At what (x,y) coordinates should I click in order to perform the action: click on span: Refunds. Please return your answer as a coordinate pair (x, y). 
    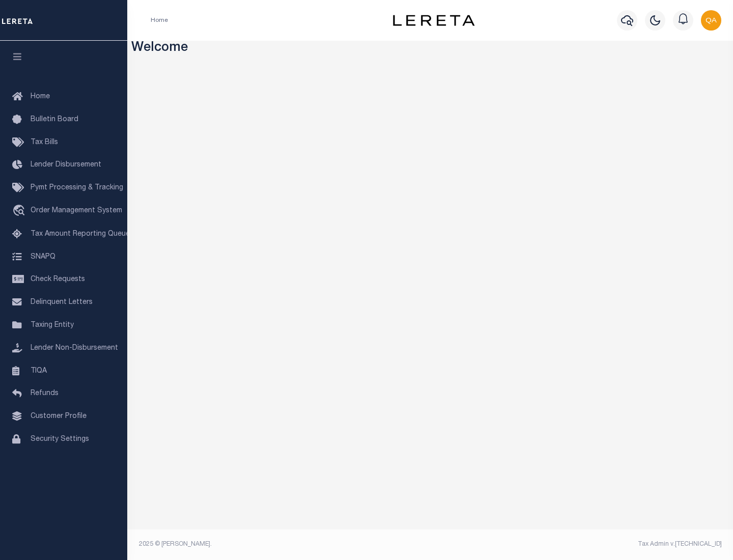
    Looking at the image, I should click on (44, 394).